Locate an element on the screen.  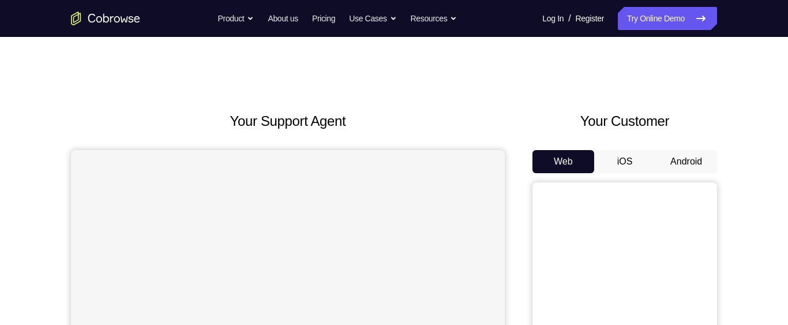
button: iOS is located at coordinates (625, 161).